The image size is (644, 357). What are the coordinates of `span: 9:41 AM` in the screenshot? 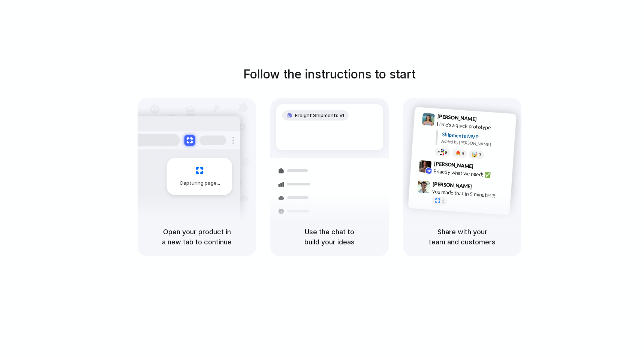 It's located at (486, 121).